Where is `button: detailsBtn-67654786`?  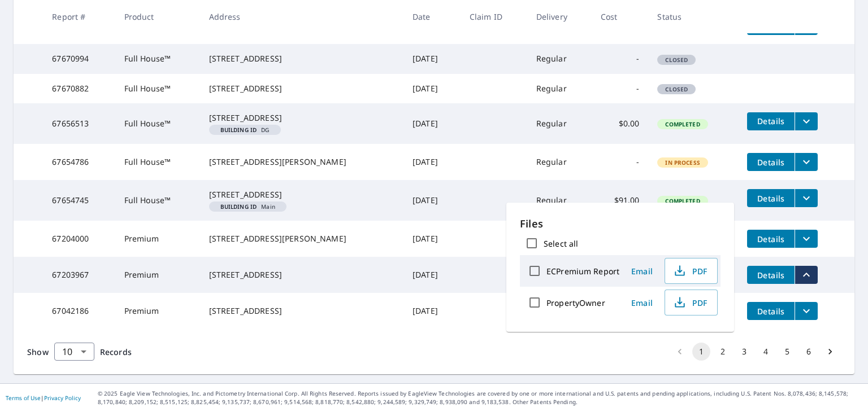 button: detailsBtn-67654786 is located at coordinates (771, 162).